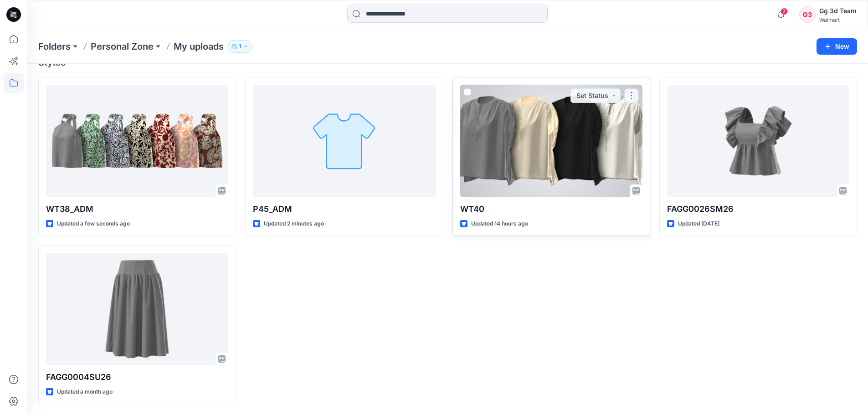 The image size is (868, 415). I want to click on p: FAGG0004SU26, so click(138, 377).